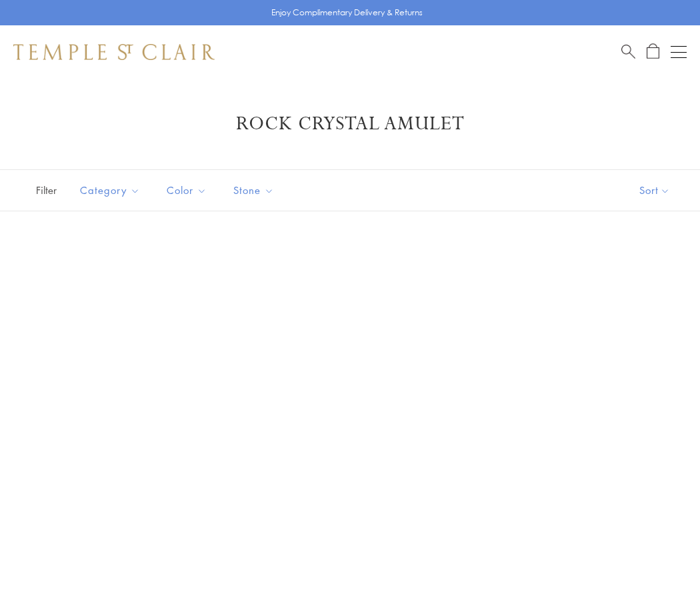  What do you see at coordinates (347, 13) in the screenshot?
I see `p: Enjoy Complimentary Delivery & Returns` at bounding box center [347, 13].